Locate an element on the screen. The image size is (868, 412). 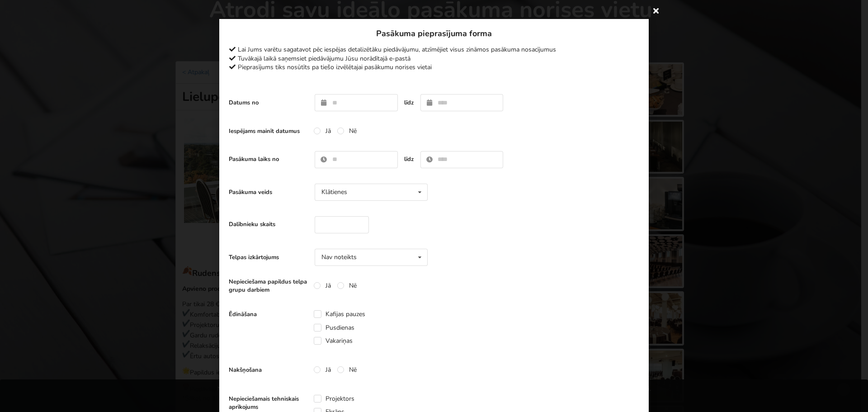
div: Lai Jums varētu sagatavot pēc iespējas detalizētāku piedāvājumu, atzīmējiet visus zināmos pasākum... is located at coordinates (434, 50).